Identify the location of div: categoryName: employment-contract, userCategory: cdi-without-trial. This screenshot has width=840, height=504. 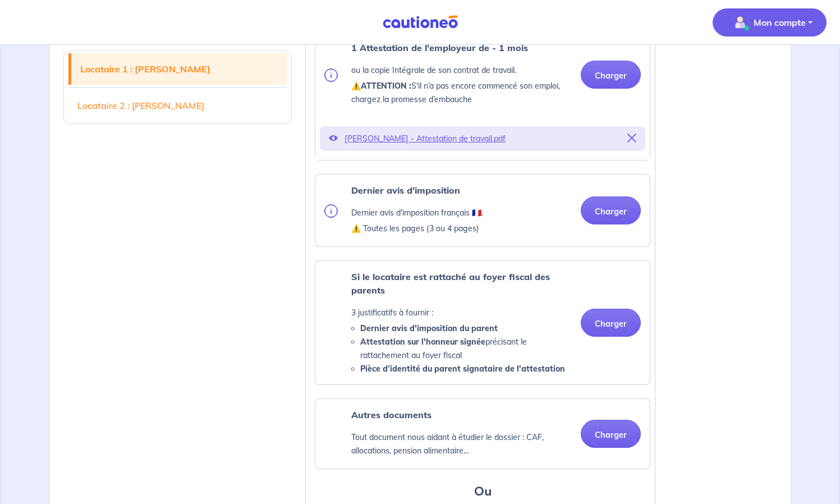
(482, 96).